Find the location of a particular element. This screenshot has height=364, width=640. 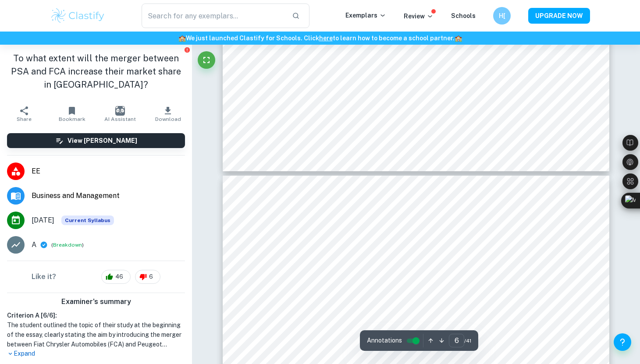

button: Download is located at coordinates (168, 114).